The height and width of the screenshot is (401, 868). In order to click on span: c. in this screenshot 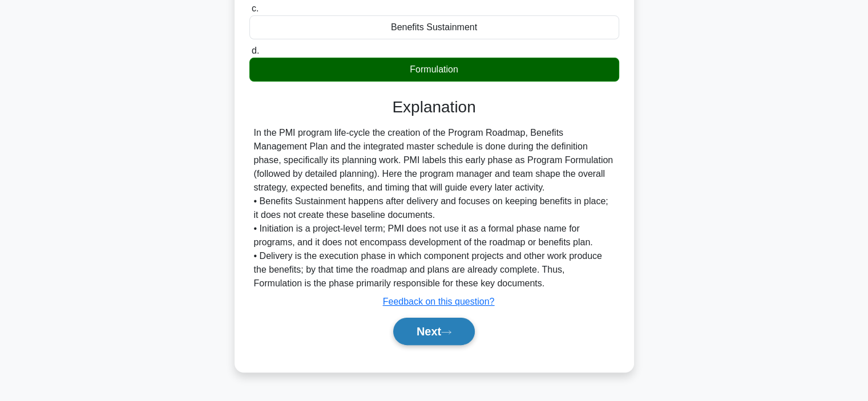, I will do `click(255, 8)`.